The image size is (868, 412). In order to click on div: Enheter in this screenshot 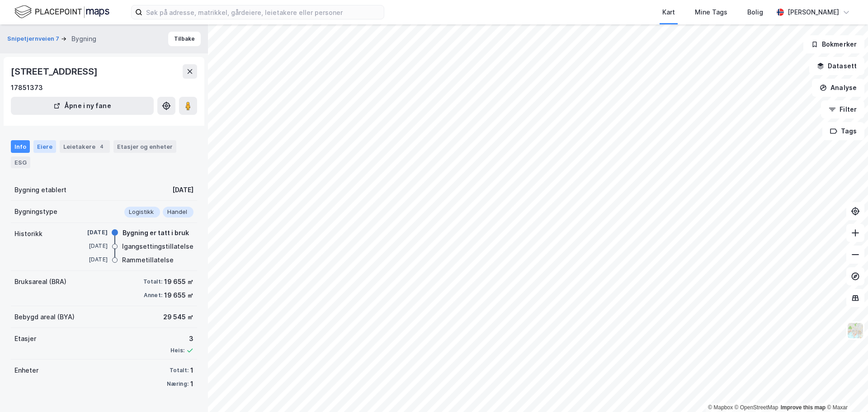, I will do `click(26, 370)`.